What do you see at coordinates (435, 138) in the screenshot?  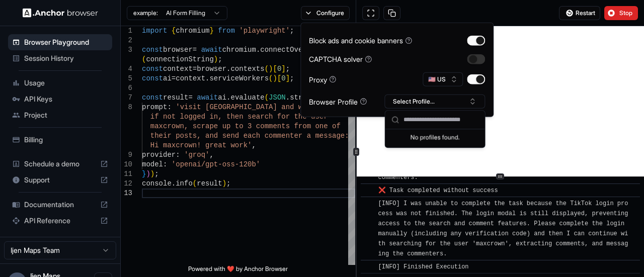 I see `div: Suggestions` at bounding box center [435, 138].